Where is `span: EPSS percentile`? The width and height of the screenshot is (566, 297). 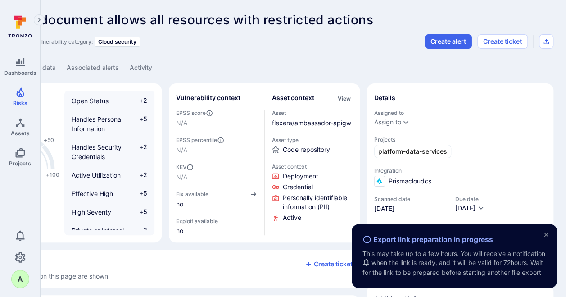
span: EPSS percentile is located at coordinates (216, 140).